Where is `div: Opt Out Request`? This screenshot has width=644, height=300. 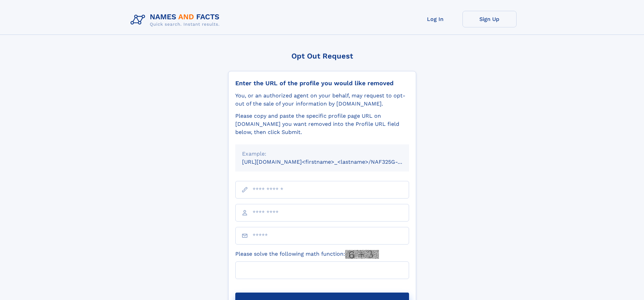 div: Opt Out Request is located at coordinates (322, 56).